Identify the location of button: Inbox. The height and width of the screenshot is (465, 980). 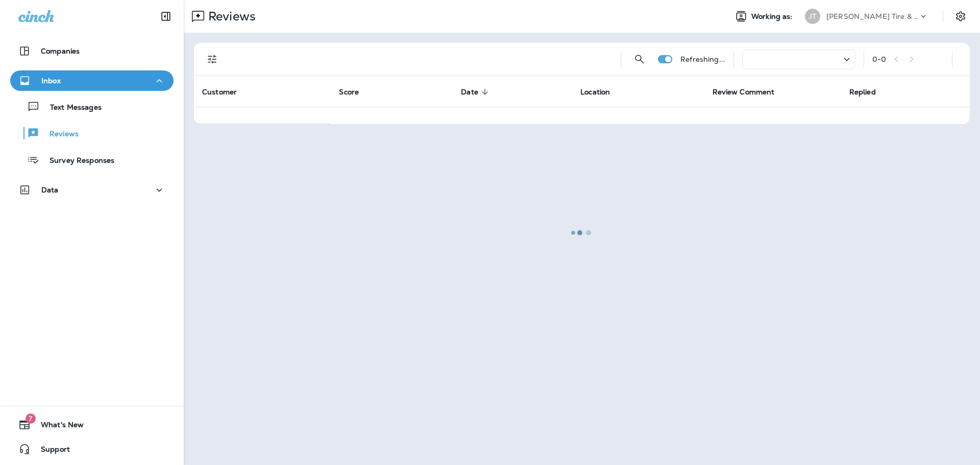
(92, 80).